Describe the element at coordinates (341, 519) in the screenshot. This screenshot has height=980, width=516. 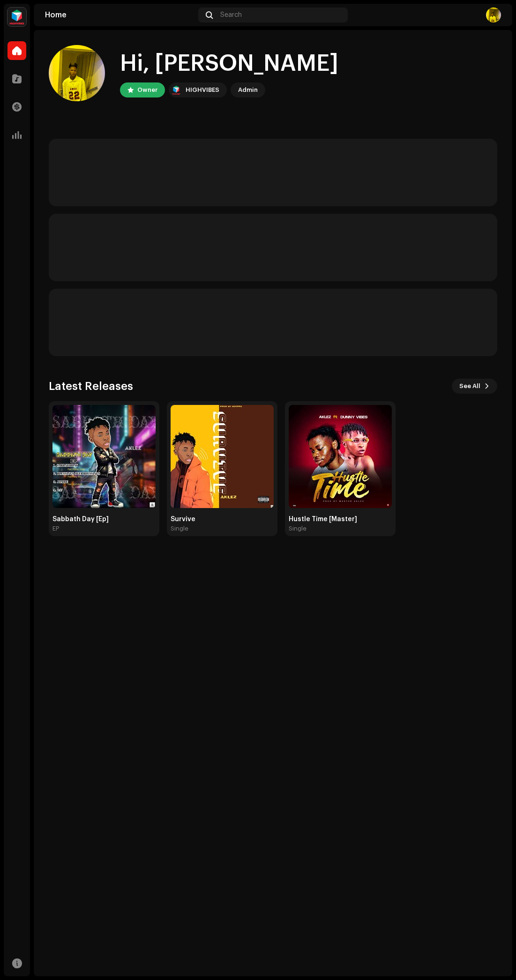
I see `div: Hustle Time [Master]` at that location.